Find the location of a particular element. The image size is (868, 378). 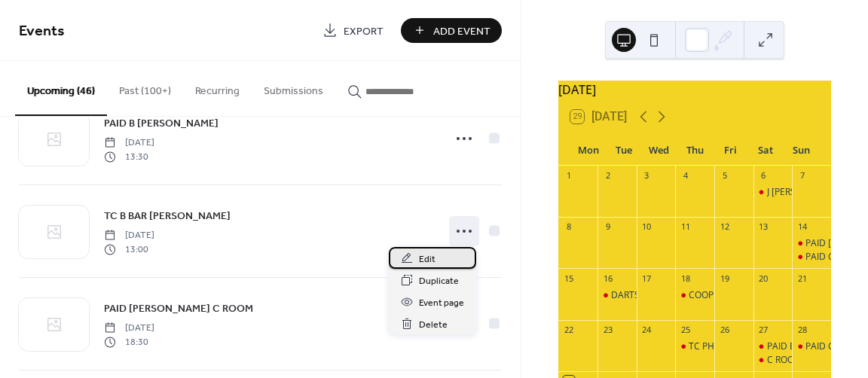

span: Duplicate is located at coordinates (438, 281).